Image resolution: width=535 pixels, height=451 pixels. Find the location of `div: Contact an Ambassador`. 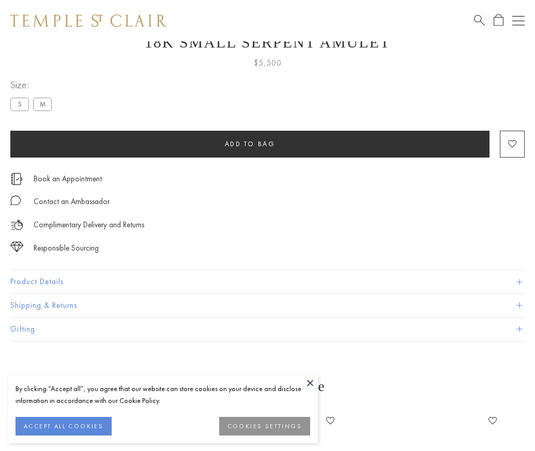

div: Contact an Ambassador is located at coordinates (71, 201).